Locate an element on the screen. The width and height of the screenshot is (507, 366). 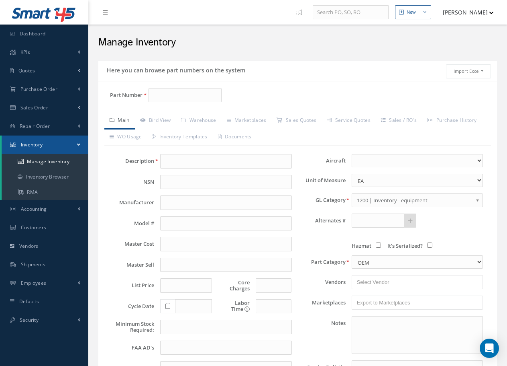
a: Sales Quotes is located at coordinates (296, 121).